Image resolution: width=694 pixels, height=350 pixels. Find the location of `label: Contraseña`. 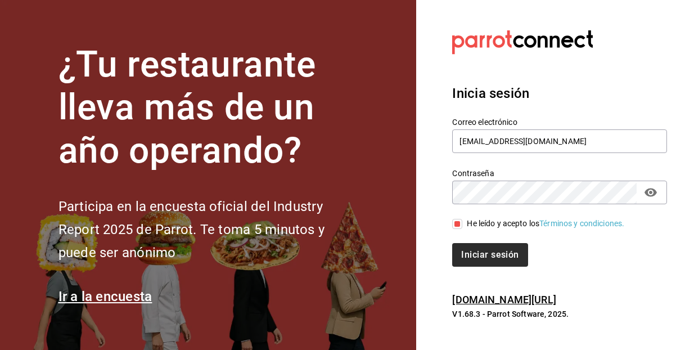

label: Contraseña is located at coordinates (560, 173).